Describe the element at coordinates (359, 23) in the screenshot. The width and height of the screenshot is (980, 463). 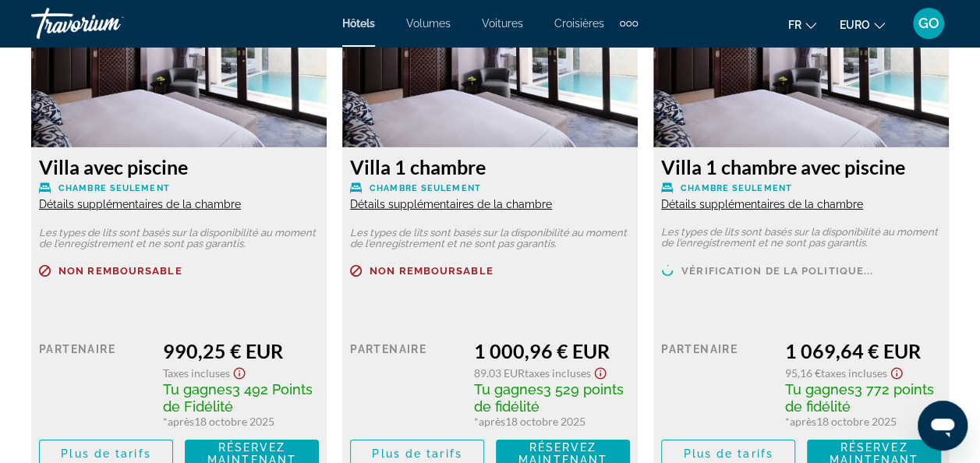
I see `span: Hôtels` at that location.